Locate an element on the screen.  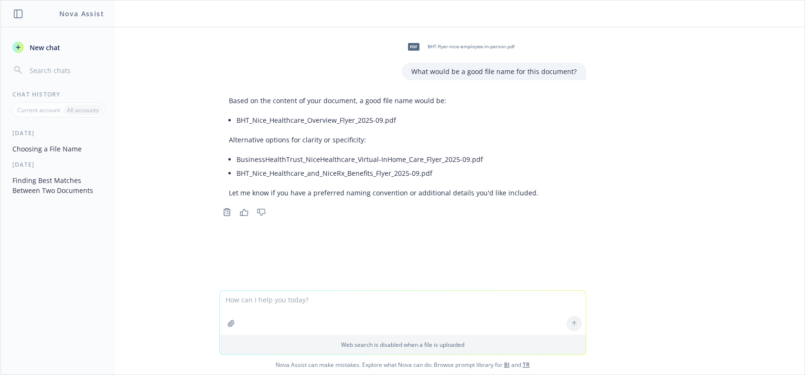
h1: Nova Assist is located at coordinates (82, 13).